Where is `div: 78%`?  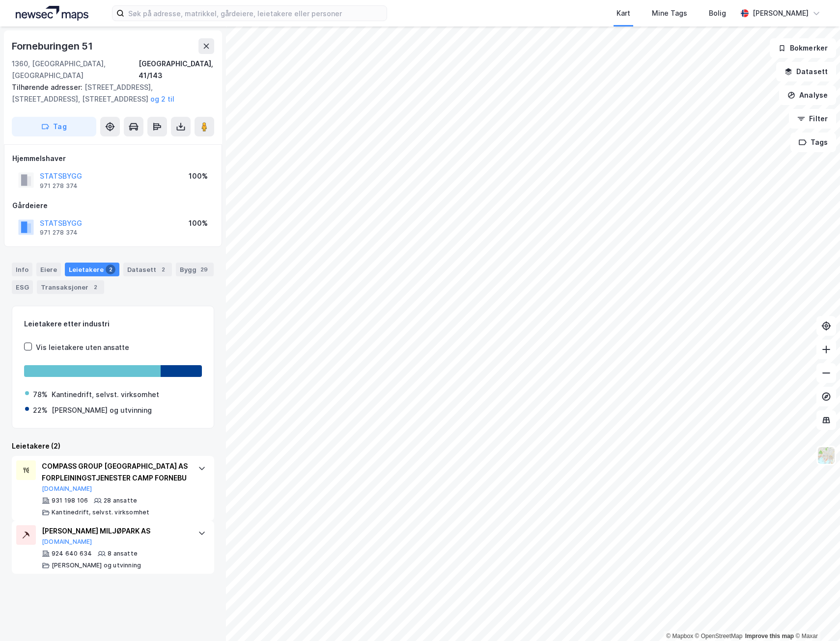 div: 78% is located at coordinates (40, 395).